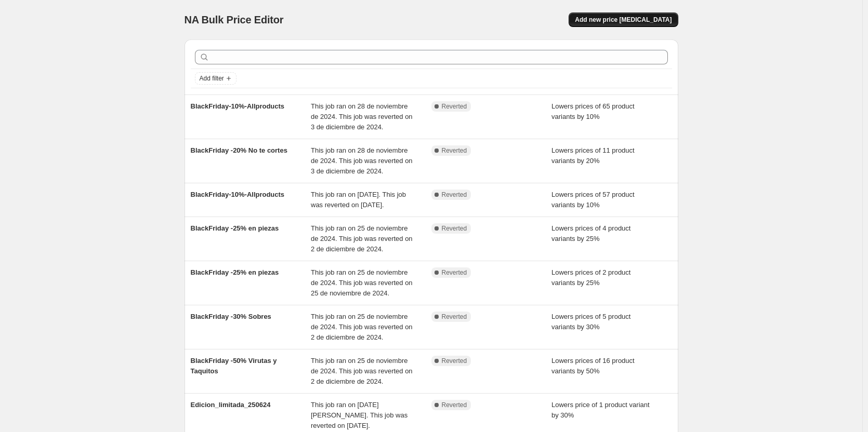 Image resolution: width=868 pixels, height=432 pixels. What do you see at coordinates (231, 405) in the screenshot?
I see `span: Edicion_limitada_250624` at bounding box center [231, 405].